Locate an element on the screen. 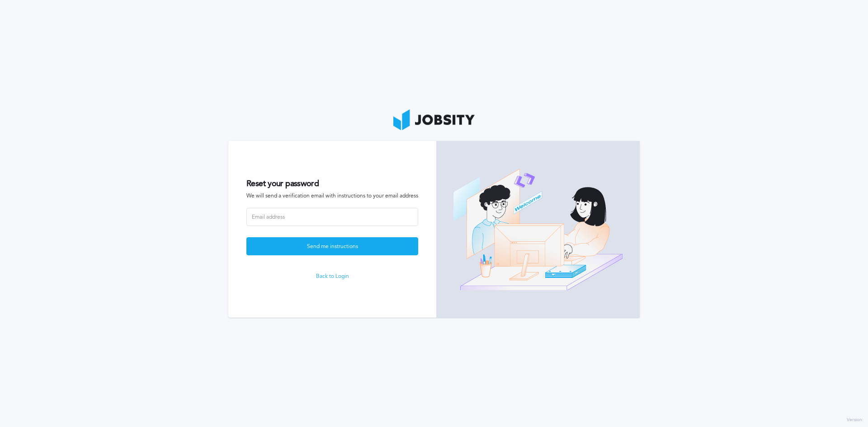 This screenshot has width=868, height=427. h2: Reset your password is located at coordinates (332, 184).